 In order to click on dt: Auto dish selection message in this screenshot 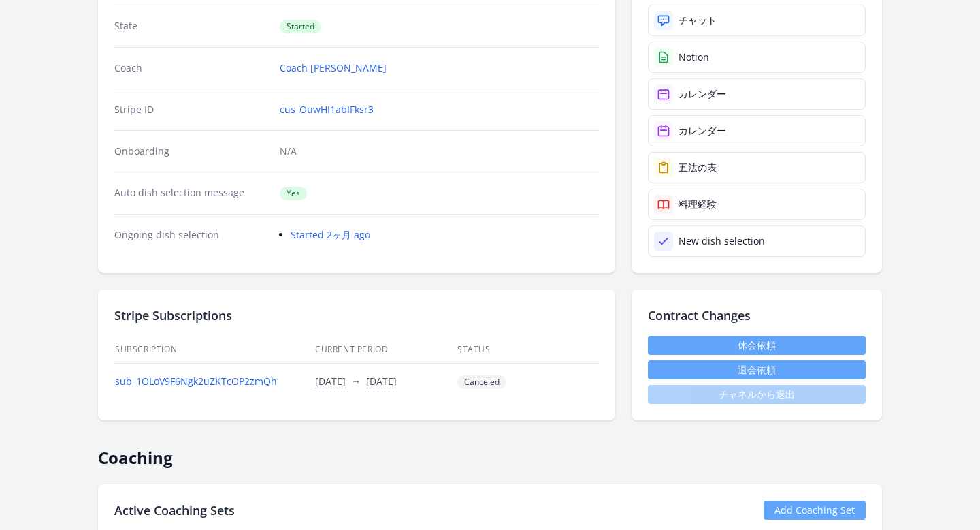, I will do `click(191, 193)`.